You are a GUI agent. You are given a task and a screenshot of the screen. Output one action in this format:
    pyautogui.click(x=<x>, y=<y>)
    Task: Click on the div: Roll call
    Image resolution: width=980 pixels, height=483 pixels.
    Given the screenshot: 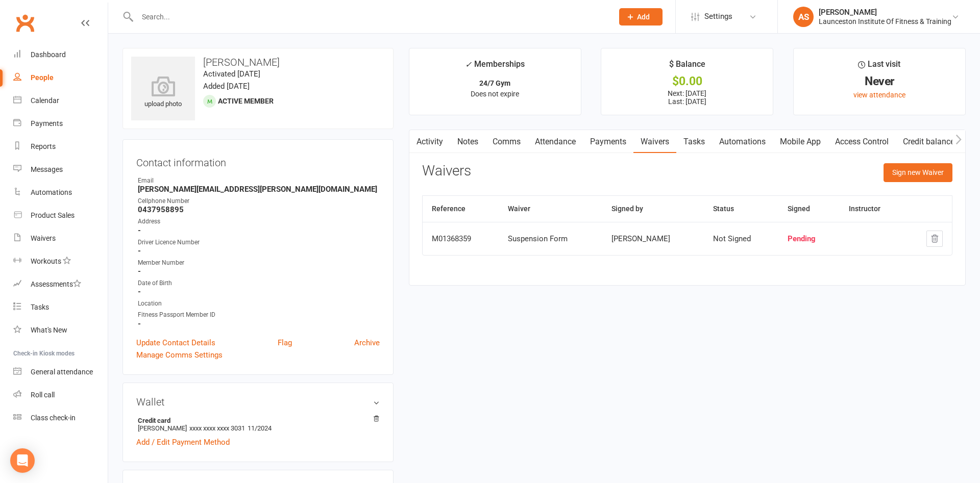 What is the action you would take?
    pyautogui.click(x=42, y=395)
    